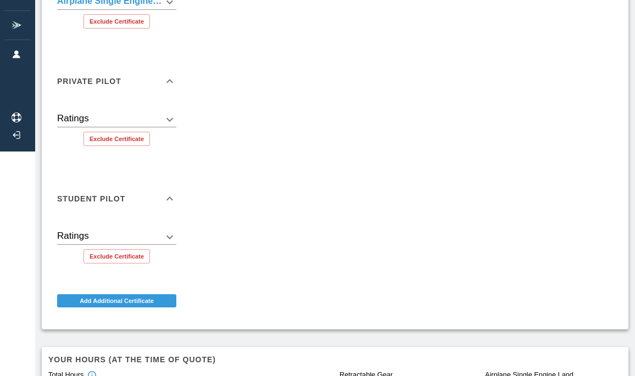  What do you see at coordinates (91, 199) in the screenshot?
I see `h6: Student Pilot` at bounding box center [91, 199].